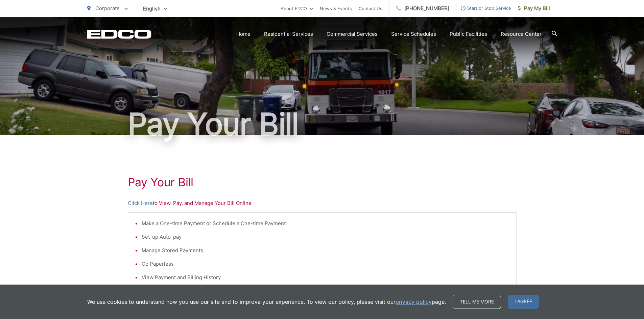 The width and height of the screenshot is (644, 319). I want to click on span: Corporate, so click(107, 8).